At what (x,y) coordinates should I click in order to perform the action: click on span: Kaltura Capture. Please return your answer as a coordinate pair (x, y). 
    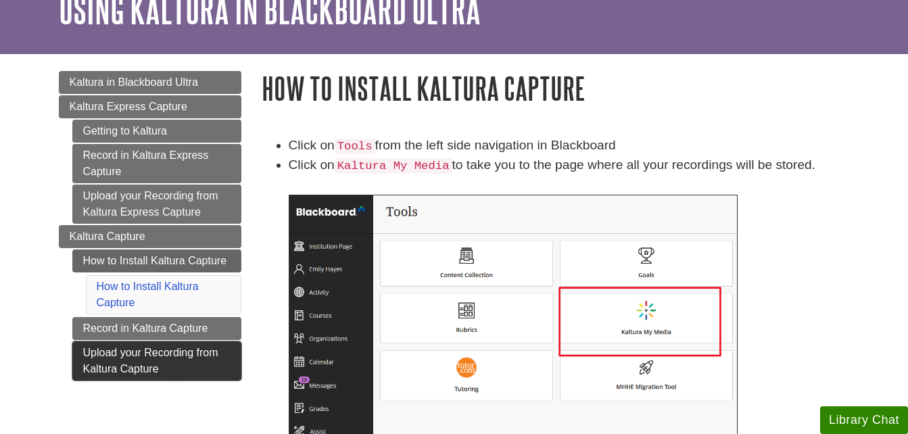
    Looking at the image, I should click on (107, 236).